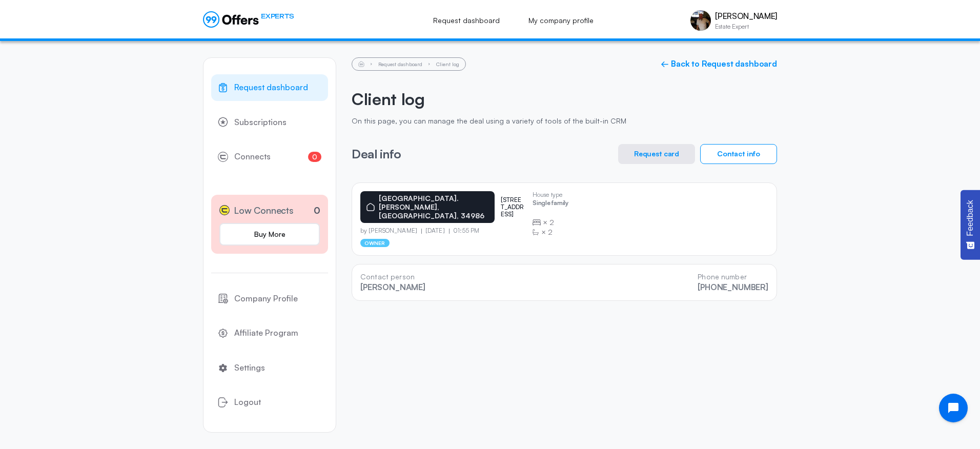 The width and height of the screenshot is (980, 449). I want to click on span: Connects, so click(252, 157).